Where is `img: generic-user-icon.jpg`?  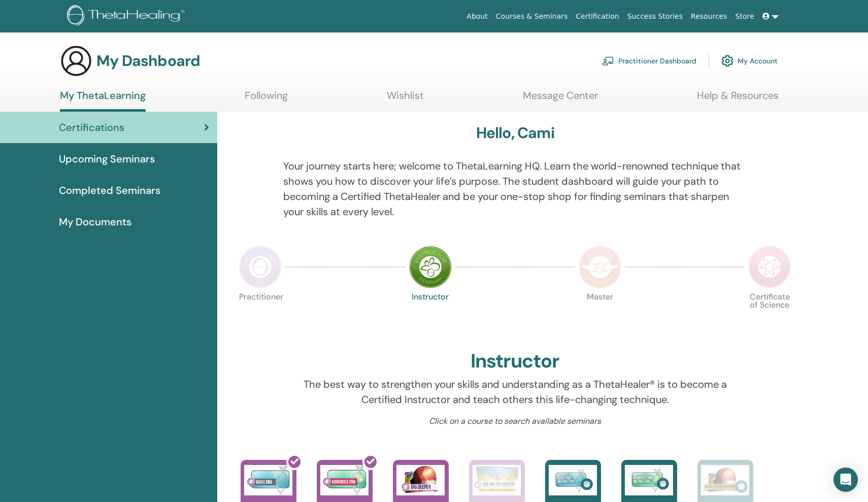 img: generic-user-icon.jpg is located at coordinates (76, 61).